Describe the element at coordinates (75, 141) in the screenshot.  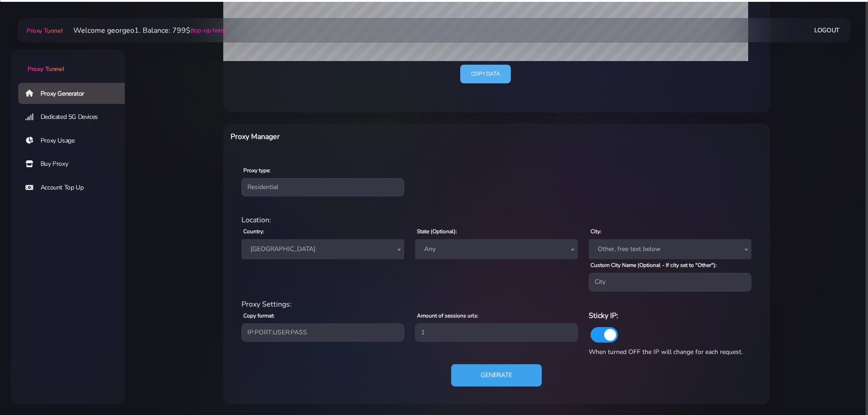
I see `a: Proxy Usage` at that location.